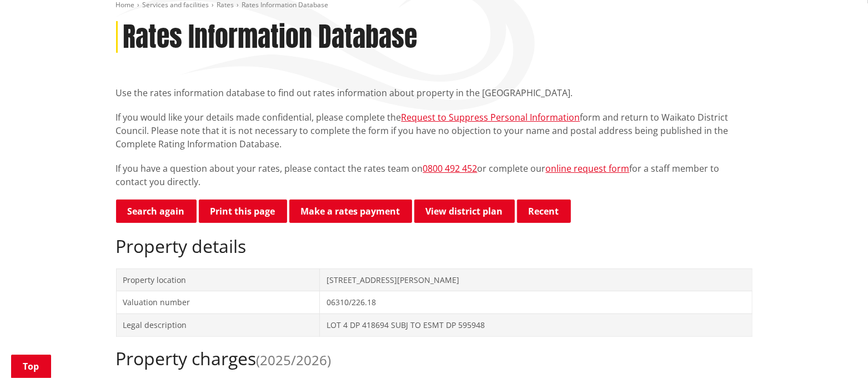 The height and width of the screenshot is (378, 868). I want to click on p: If you have a question about your rates, please contact the rates team on or complete our for a s..., so click(434, 175).